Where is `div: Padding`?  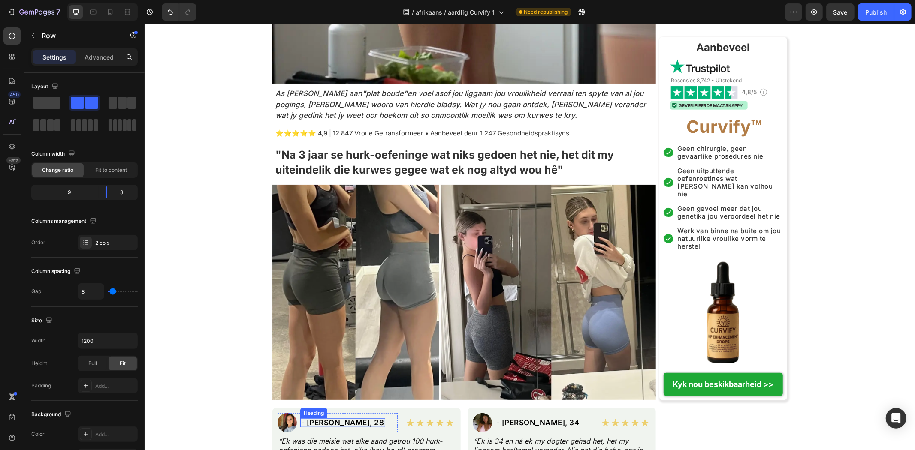 div: Padding is located at coordinates (41, 386).